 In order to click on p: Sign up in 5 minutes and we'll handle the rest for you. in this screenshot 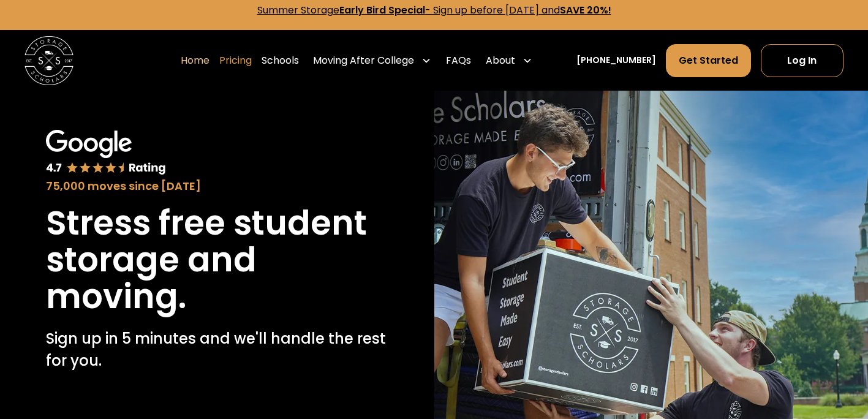, I will do `click(217, 349)`.